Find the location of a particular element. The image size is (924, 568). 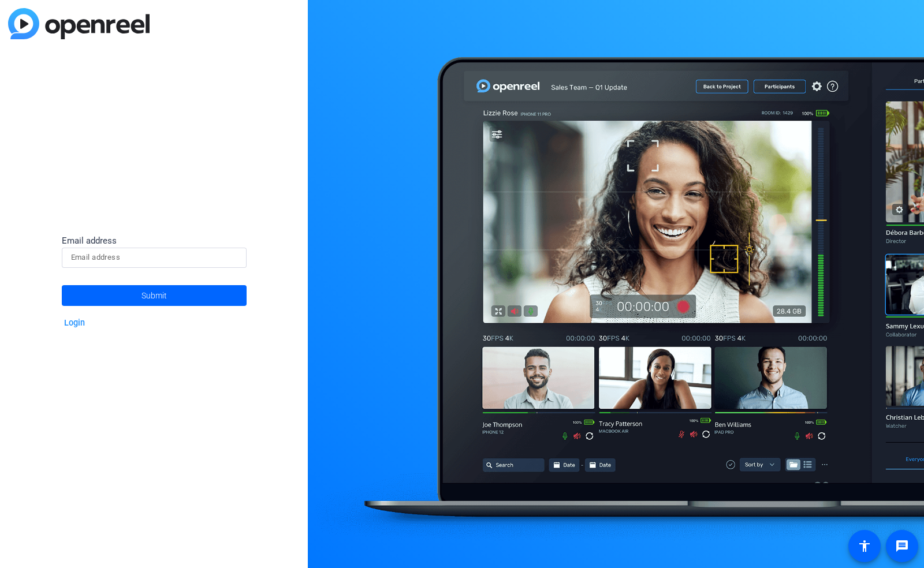

button: Submit is located at coordinates (154, 296).